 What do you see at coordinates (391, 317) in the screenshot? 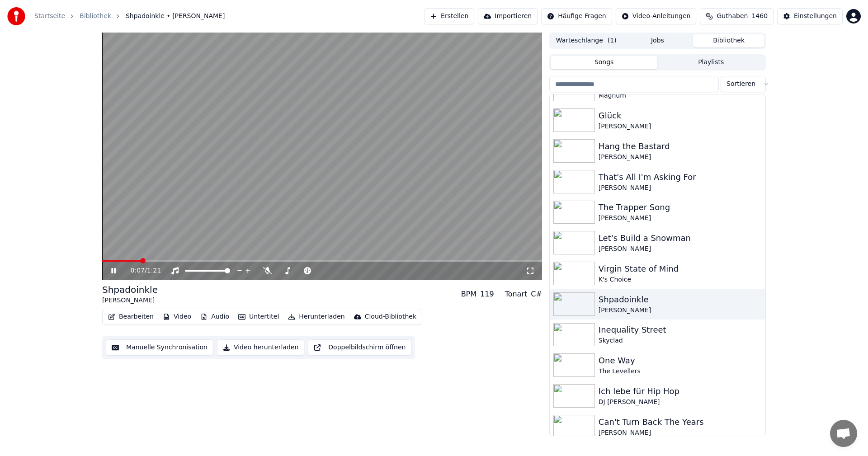
I see `div: Cloud-Bibliothek` at bounding box center [391, 317].